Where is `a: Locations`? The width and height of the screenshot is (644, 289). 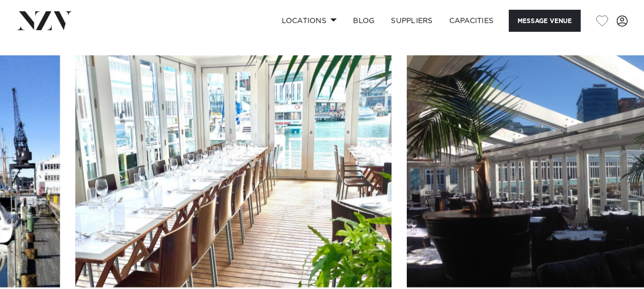
a: Locations is located at coordinates (309, 21).